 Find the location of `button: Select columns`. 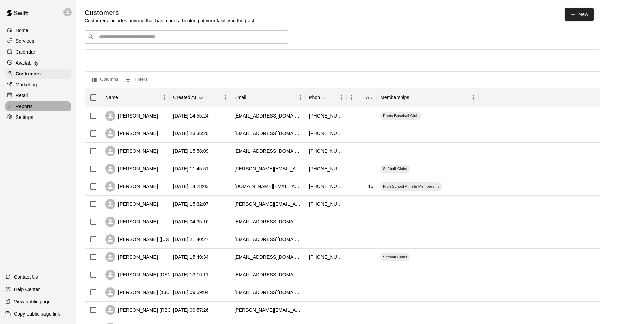

button: Select columns is located at coordinates (105, 80).